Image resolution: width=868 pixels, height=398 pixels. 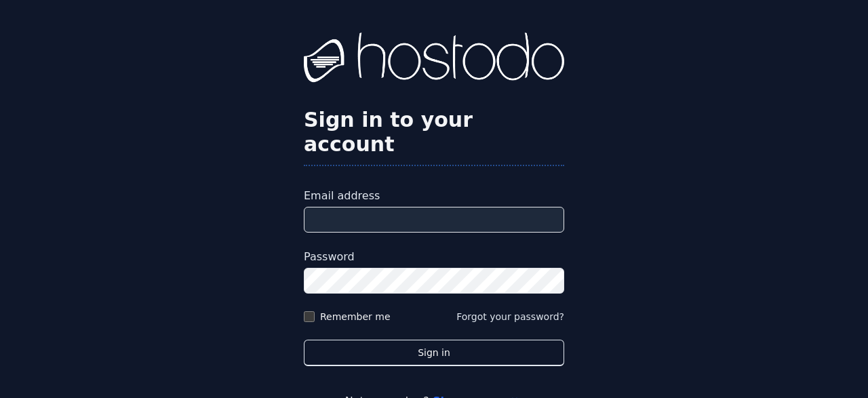 What do you see at coordinates (510, 317) in the screenshot?
I see `button: Forgot your password?` at bounding box center [510, 317].